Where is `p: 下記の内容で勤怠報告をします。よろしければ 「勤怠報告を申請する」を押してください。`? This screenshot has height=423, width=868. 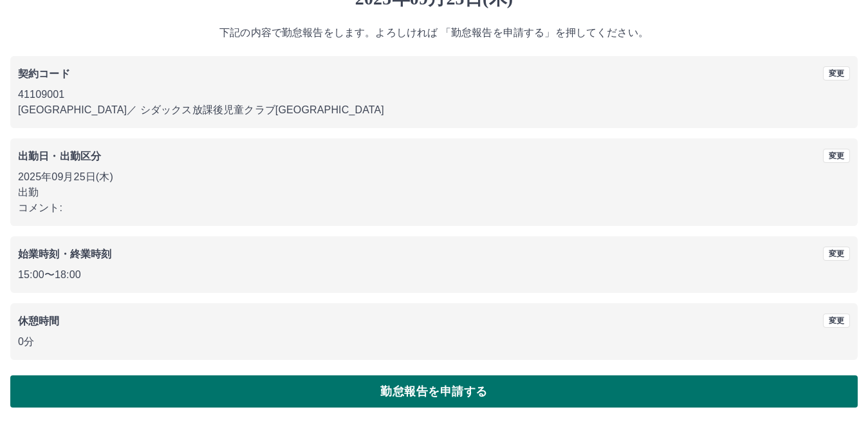 p: 下記の内容で勤怠報告をします。よろしければ 「勤怠報告を申請する」を押してください。 is located at coordinates (433, 33).